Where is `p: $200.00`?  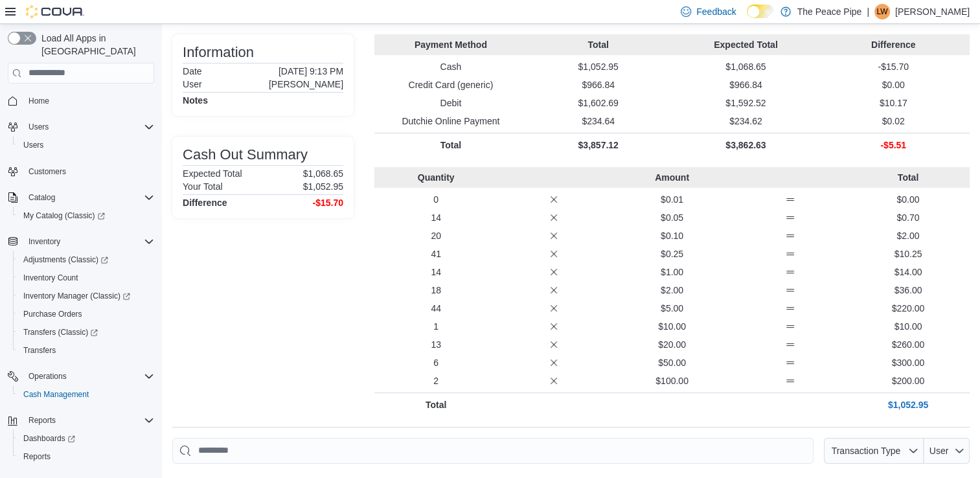
p: $200.00 is located at coordinates (909, 382).